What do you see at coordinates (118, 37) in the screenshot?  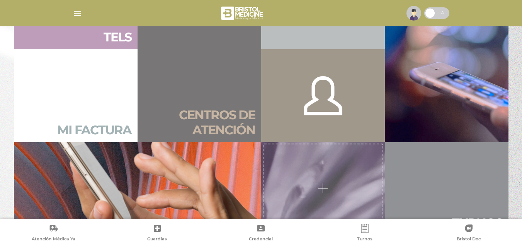 I see `h2: Tels` at bounding box center [118, 37].